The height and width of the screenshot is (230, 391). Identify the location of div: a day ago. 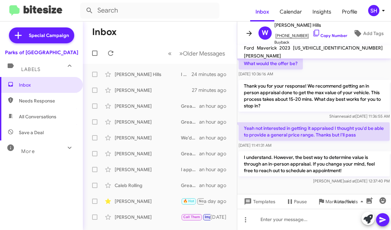
(217, 202).